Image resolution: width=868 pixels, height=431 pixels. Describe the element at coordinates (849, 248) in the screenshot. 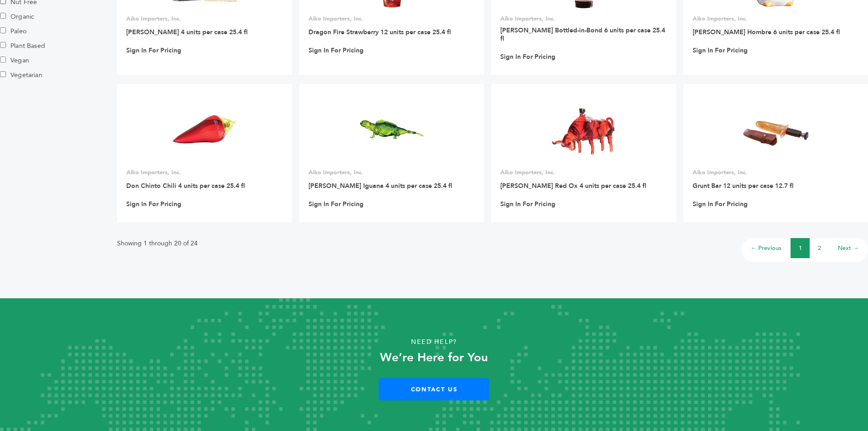

I see `a: Next →` at that location.